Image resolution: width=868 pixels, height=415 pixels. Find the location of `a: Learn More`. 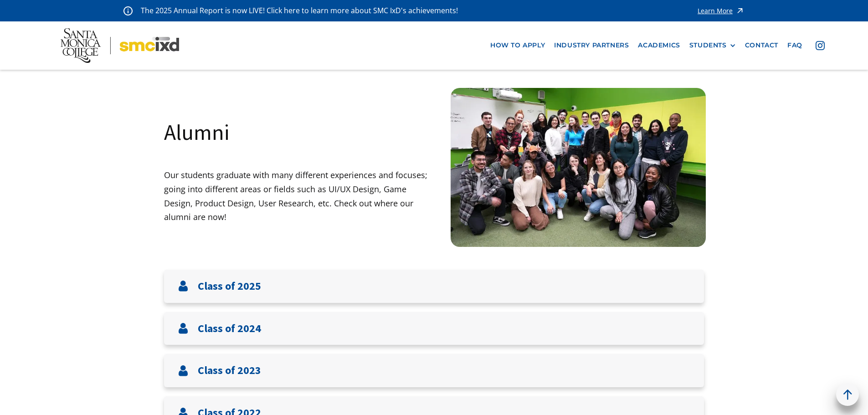

a: Learn More is located at coordinates (721, 11).